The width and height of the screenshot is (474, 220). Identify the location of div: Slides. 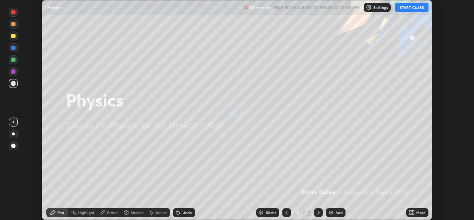
(271, 212).